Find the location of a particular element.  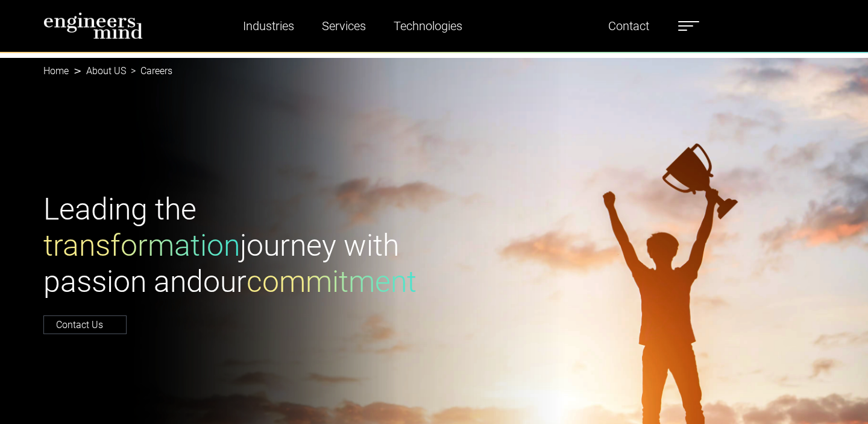

h1: Leading the journey with passion and our is located at coordinates (235, 245).